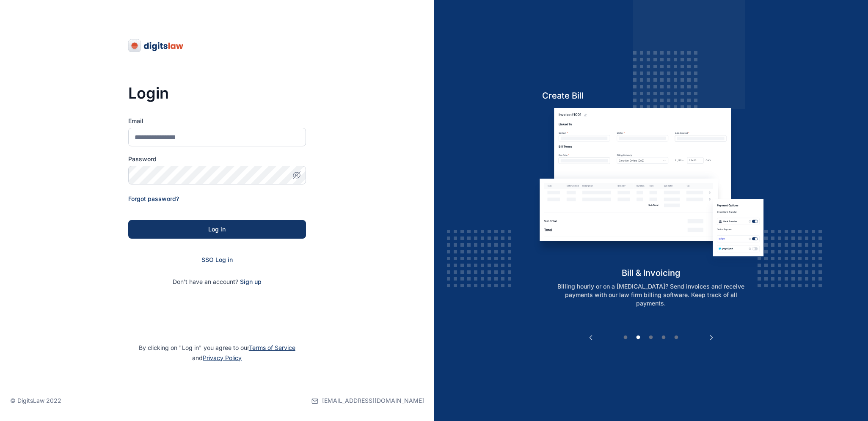  Describe the element at coordinates (154, 199) in the screenshot. I see `a: Forgot password?` at that location.